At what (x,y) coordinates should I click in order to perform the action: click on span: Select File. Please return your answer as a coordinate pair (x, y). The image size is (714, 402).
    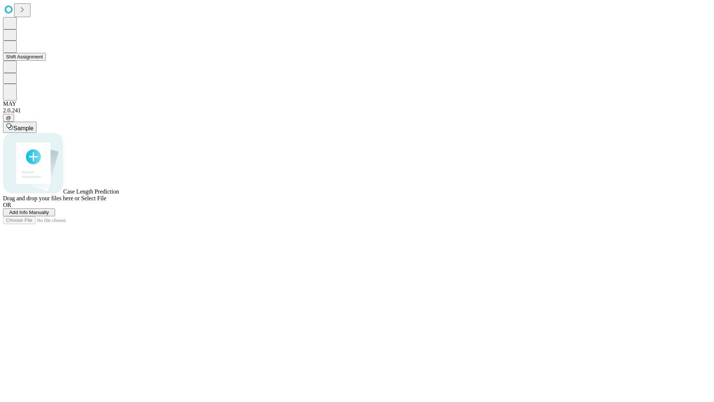
    Looking at the image, I should click on (94, 198).